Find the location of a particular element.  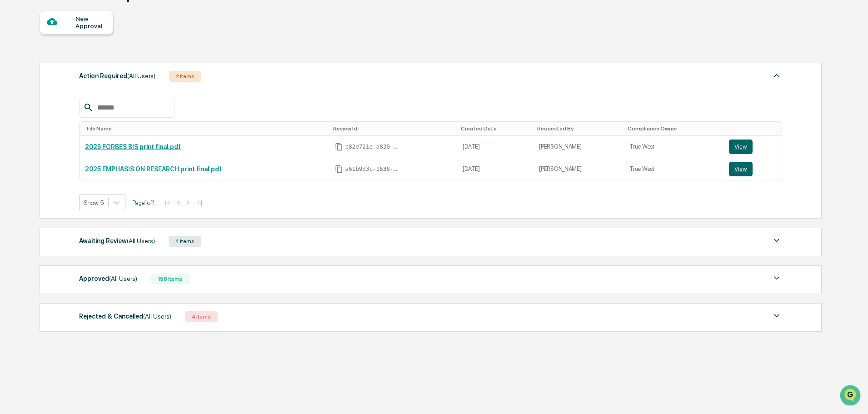

input: Clear is located at coordinates (87, 46).